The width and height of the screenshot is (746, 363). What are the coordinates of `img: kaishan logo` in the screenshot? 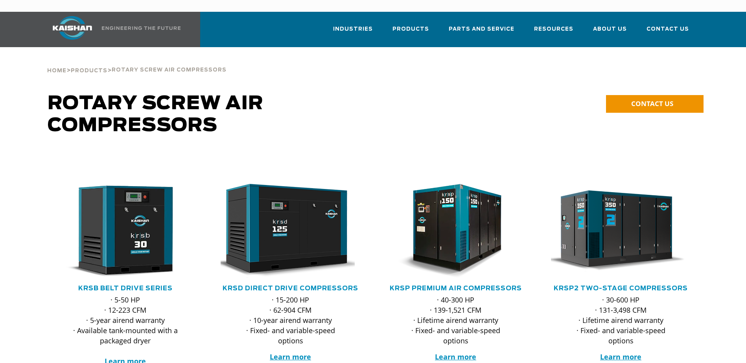 It's located at (72, 28).